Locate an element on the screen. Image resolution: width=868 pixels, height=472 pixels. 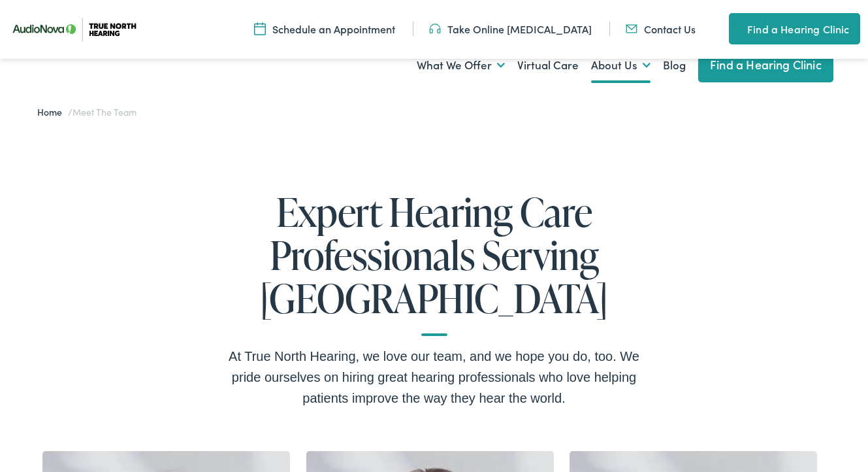
span: Meet the Team is located at coordinates (104, 112).